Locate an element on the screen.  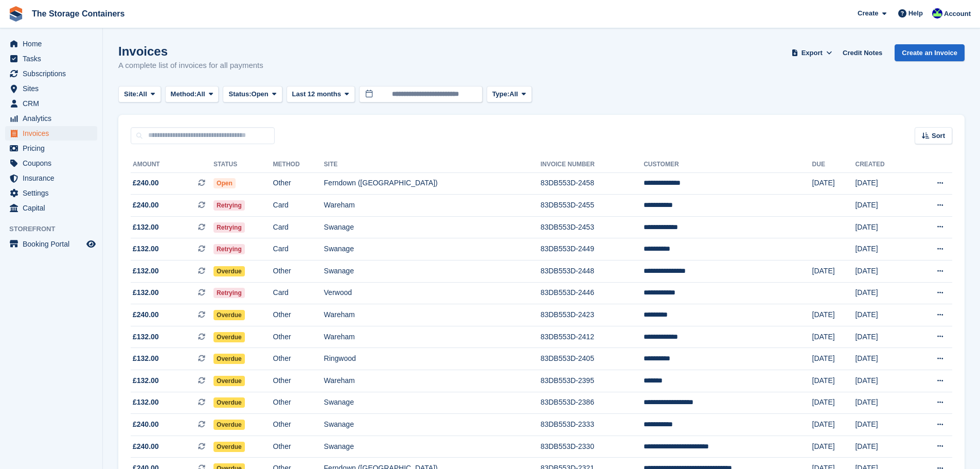
td: Ringwood is located at coordinates (432, 358).